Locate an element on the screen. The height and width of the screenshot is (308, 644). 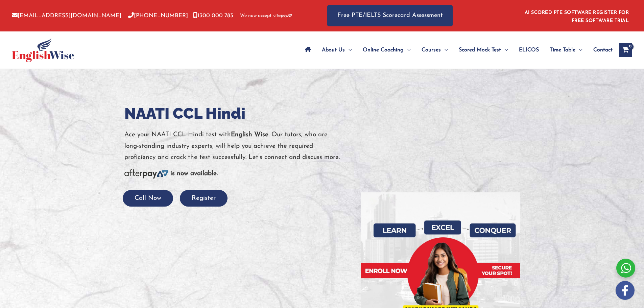
a: ELICOS is located at coordinates (528, 50).